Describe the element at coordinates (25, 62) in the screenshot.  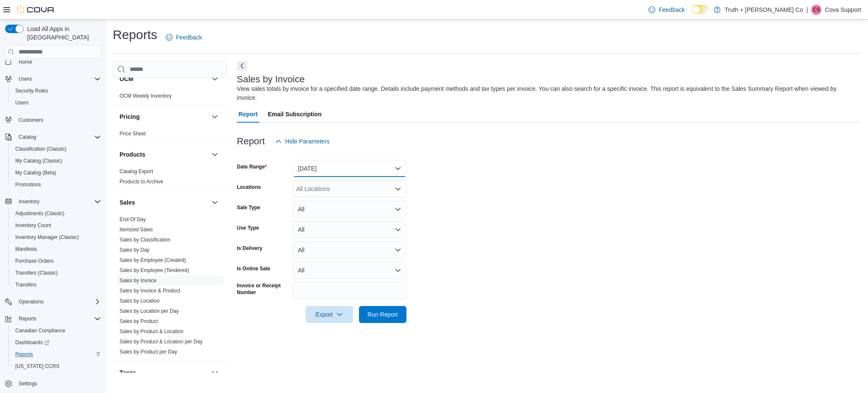
I see `a: Home` at that location.